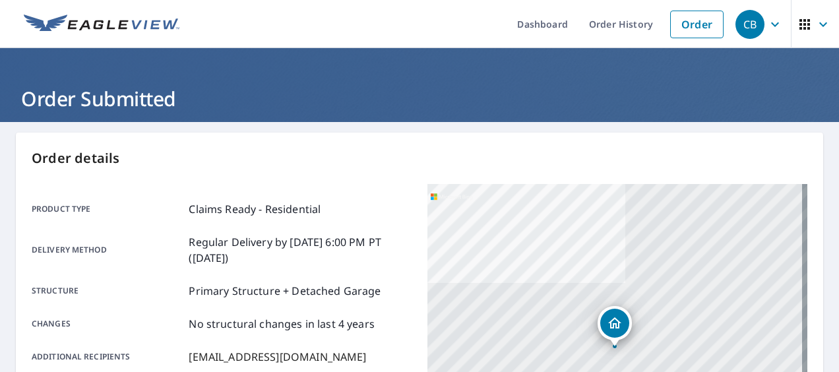 The width and height of the screenshot is (839, 372). I want to click on p: Primary Structure + Detached Garage, so click(284, 291).